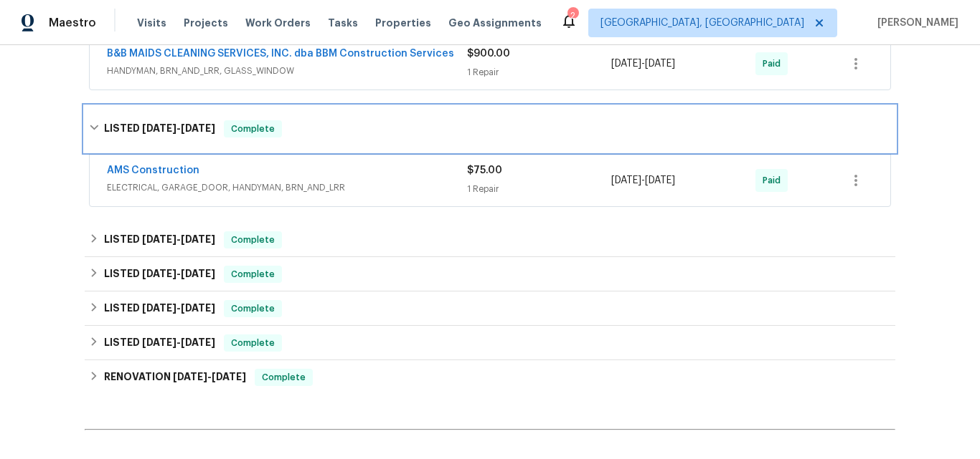 The width and height of the screenshot is (980, 459). Describe the element at coordinates (343, 23) in the screenshot. I see `span: Tasks` at that location.